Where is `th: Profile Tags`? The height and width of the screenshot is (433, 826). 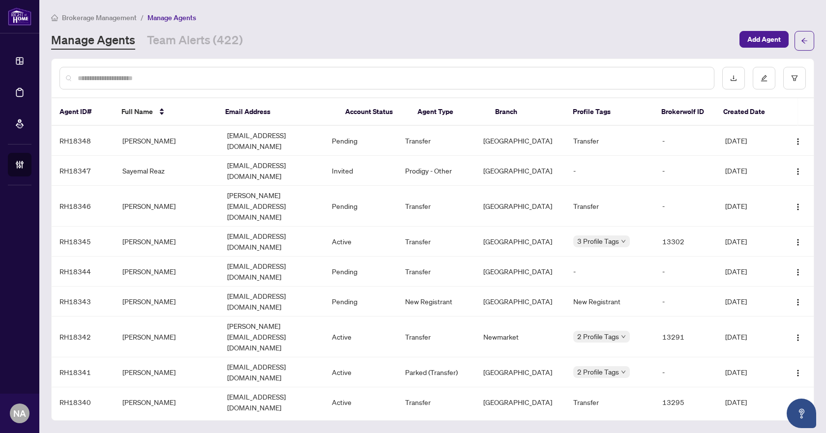
th: Profile Tags is located at coordinates (608, 112).